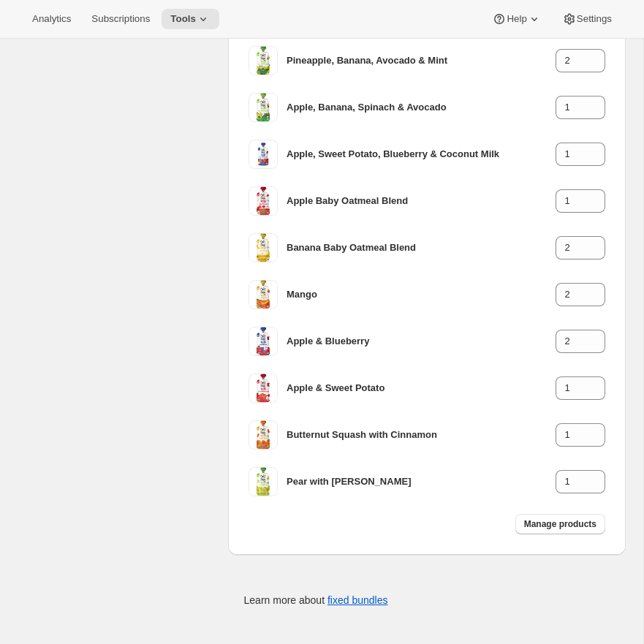 The height and width of the screenshot is (644, 644). I want to click on button: Settings, so click(587, 19).